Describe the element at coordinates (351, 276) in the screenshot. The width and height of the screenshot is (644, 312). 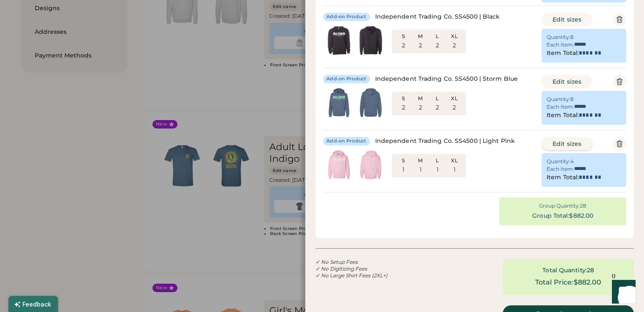
I see `em: ✓ No Large Shirt Fees (2XL+)` at that location.